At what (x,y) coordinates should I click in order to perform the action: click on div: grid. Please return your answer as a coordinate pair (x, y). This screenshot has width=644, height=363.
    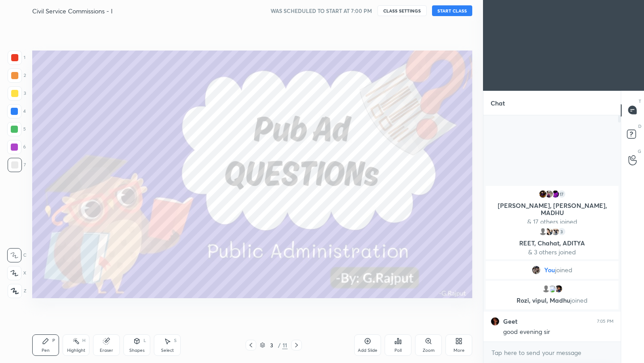
    Looking at the image, I should click on (552, 263).